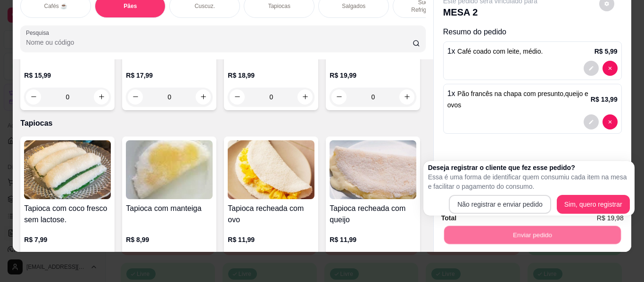  What do you see at coordinates (67, 240) in the screenshot?
I see `p: R$ 7,99` at bounding box center [67, 240].